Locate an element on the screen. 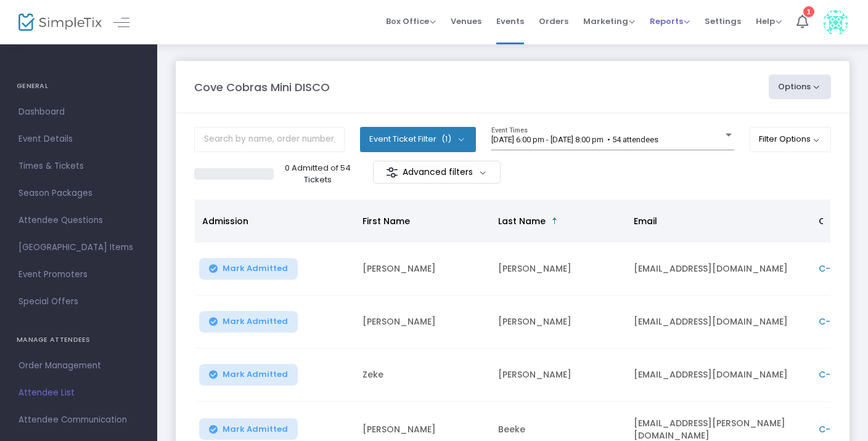  span: Season Packages is located at coordinates (78, 193).